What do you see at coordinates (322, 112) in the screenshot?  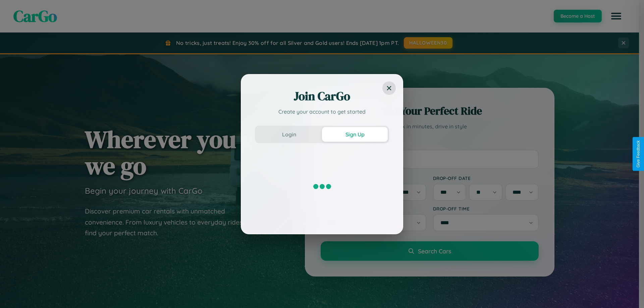 I see `p: Create your account to get started` at bounding box center [322, 112].